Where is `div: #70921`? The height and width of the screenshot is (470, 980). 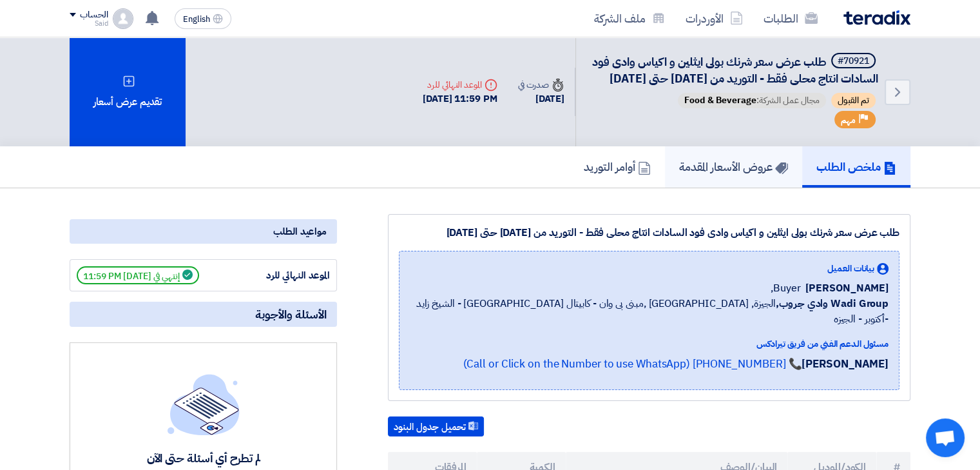 div: #70921 is located at coordinates (853, 61).